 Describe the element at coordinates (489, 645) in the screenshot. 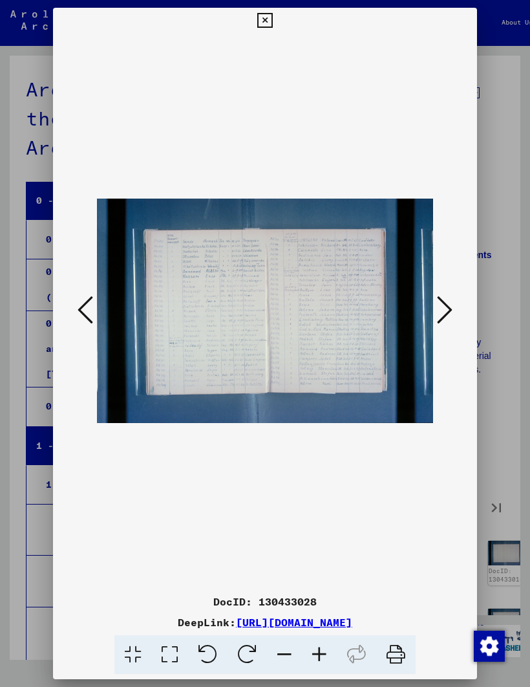

I see `div: Change consent` at that location.